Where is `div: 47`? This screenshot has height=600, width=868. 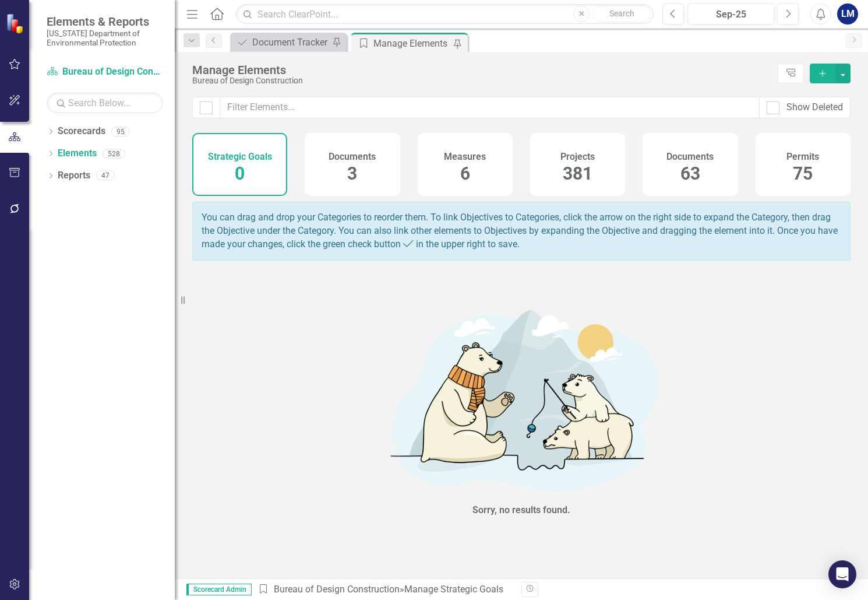 div: 47 is located at coordinates (106, 176).